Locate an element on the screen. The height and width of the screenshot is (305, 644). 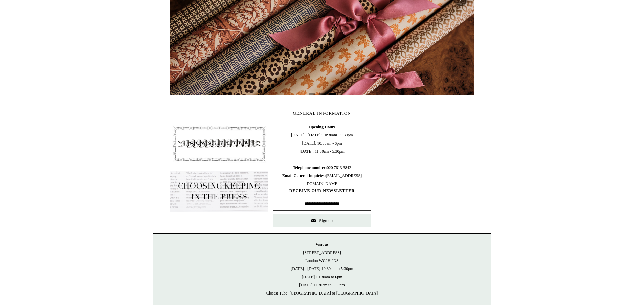
span: Sign up is located at coordinates (326, 220).